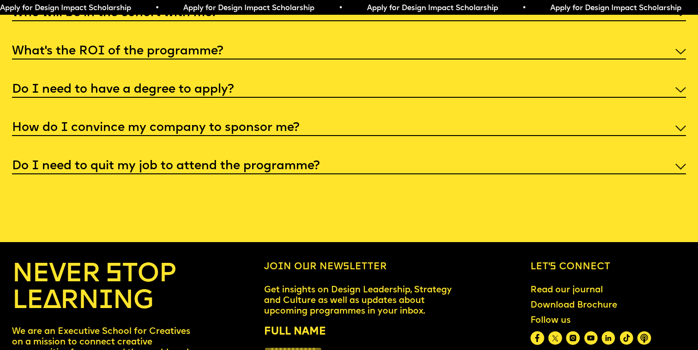 Image resolution: width=698 pixels, height=350 pixels. What do you see at coordinates (166, 167) in the screenshot?
I see `h5: Do I need to quit my job to attend the programme?` at bounding box center [166, 167].